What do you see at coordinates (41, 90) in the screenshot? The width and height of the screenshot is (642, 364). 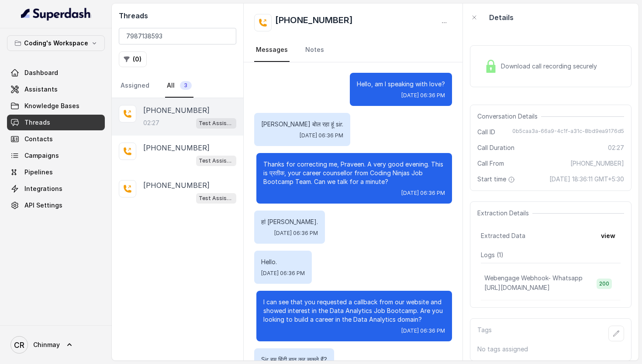 I see `span: Assistants` at bounding box center [41, 90].